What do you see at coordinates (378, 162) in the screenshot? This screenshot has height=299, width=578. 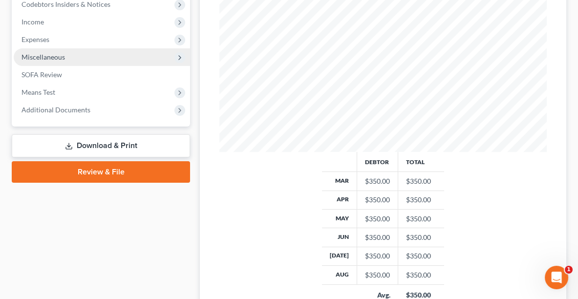 I see `th: Debtor` at bounding box center [378, 162].